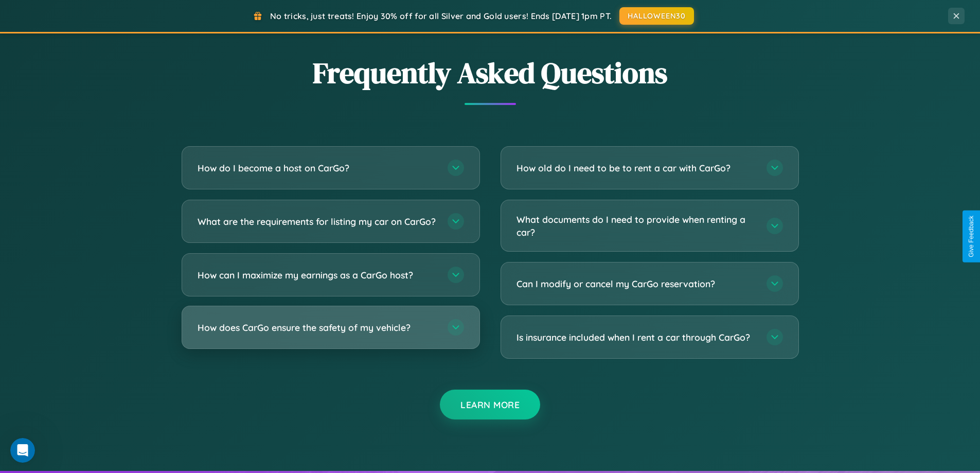  I want to click on h2: Frequently Asked Questions, so click(490, 73).